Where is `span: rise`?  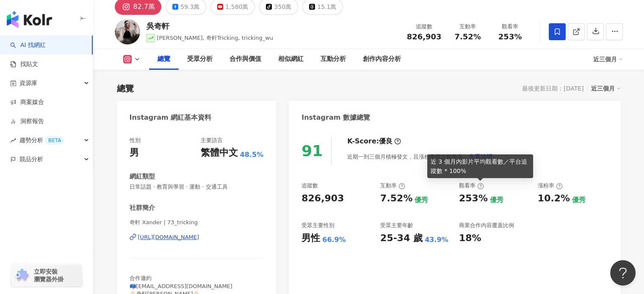 span: rise is located at coordinates (13, 141).